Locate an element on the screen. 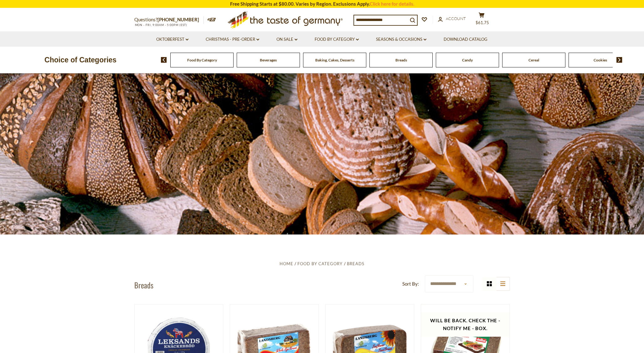 Image resolution: width=644 pixels, height=353 pixels. h1: Breads is located at coordinates (143, 285).